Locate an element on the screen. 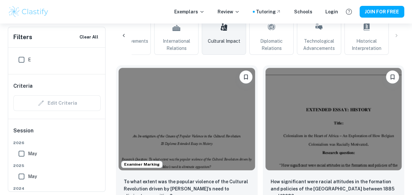 Image resolution: width=412 pixels, height=195 pixels. span: Diplomatic Relations is located at coordinates (271, 45).